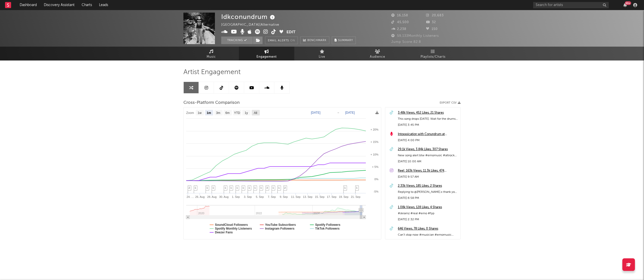  Describe the element at coordinates (428, 229) in the screenshot. I see `a: 646 Views, 78 Likes, 0 Shares` at that location.